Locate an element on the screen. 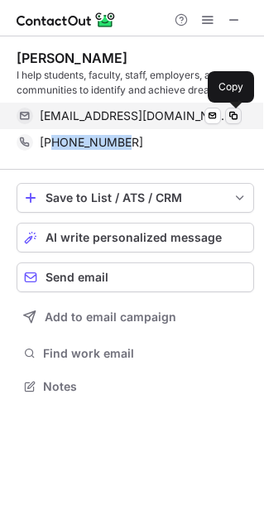  button: Add to email campaign is located at coordinates (135, 317).